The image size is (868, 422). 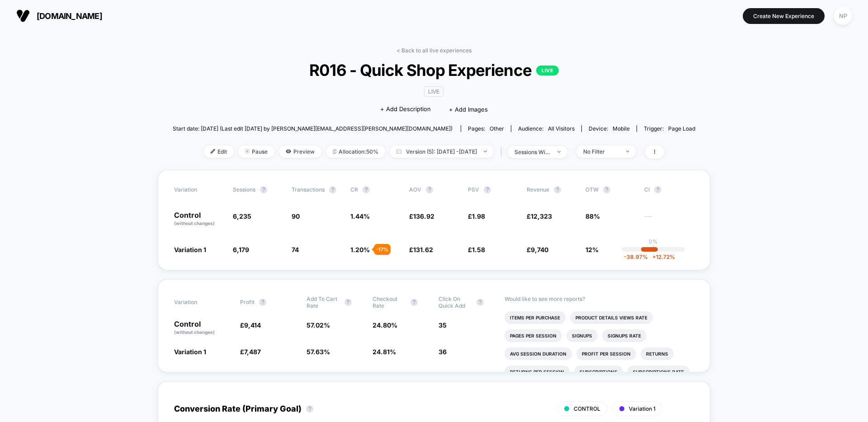 What do you see at coordinates (591, 250) in the screenshot?
I see `span: 12%` at bounding box center [591, 250].